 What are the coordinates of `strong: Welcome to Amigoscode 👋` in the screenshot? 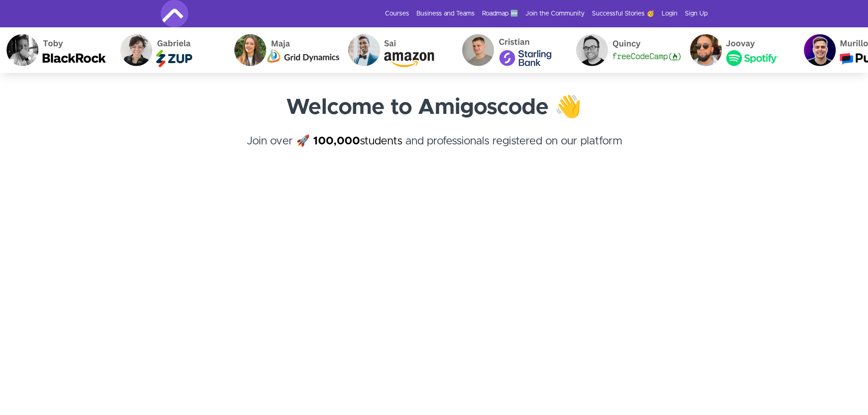 It's located at (434, 107).